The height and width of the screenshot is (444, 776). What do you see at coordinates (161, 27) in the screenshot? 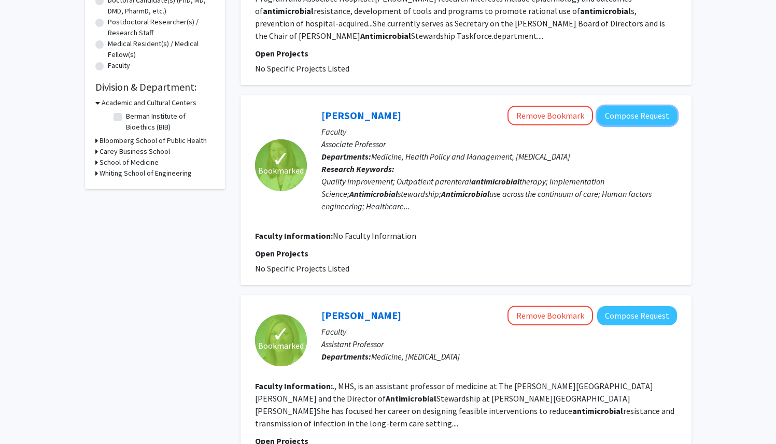
I see `label: Postdoctoral Researcher(s) / Research Staff` at bounding box center [161, 27].